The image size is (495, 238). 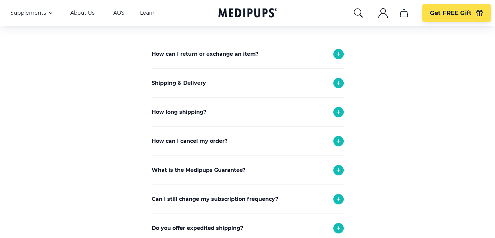 I want to click on button: cart, so click(x=404, y=13).